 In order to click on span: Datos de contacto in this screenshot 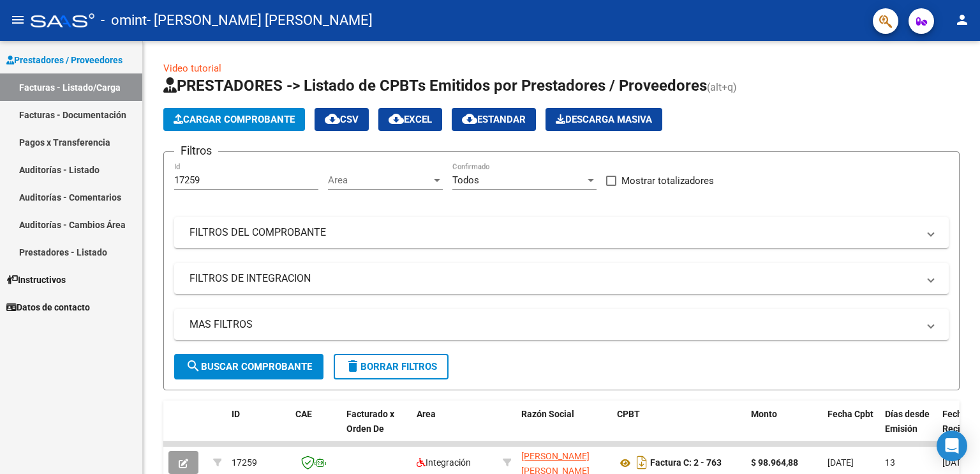, I will do `click(48, 307)`.